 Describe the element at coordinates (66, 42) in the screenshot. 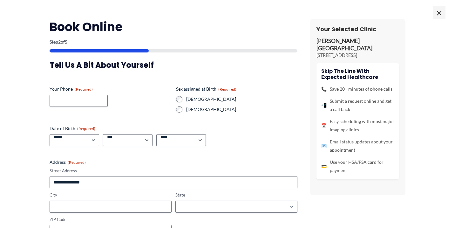

I see `span: 5` at that location.